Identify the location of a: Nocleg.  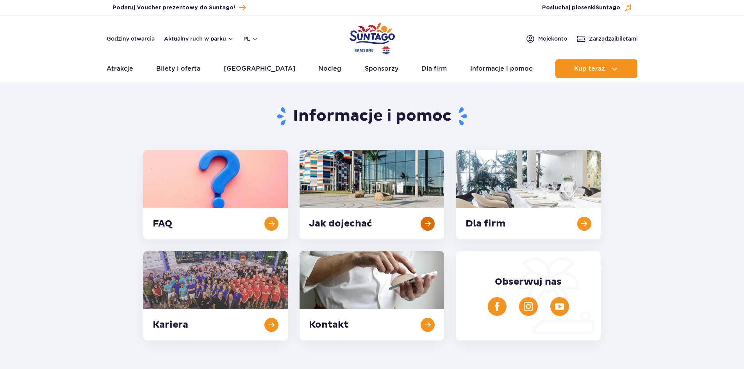
(330, 69).